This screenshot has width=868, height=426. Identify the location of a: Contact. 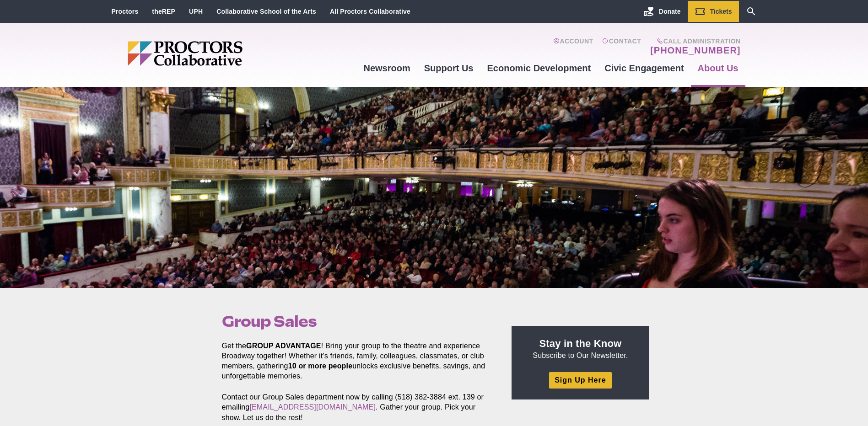
(621, 47).